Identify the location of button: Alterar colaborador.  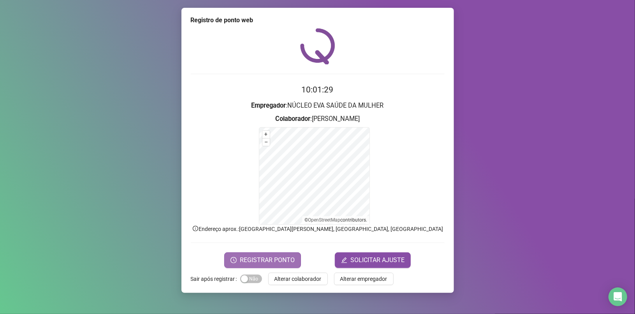
(298, 278).